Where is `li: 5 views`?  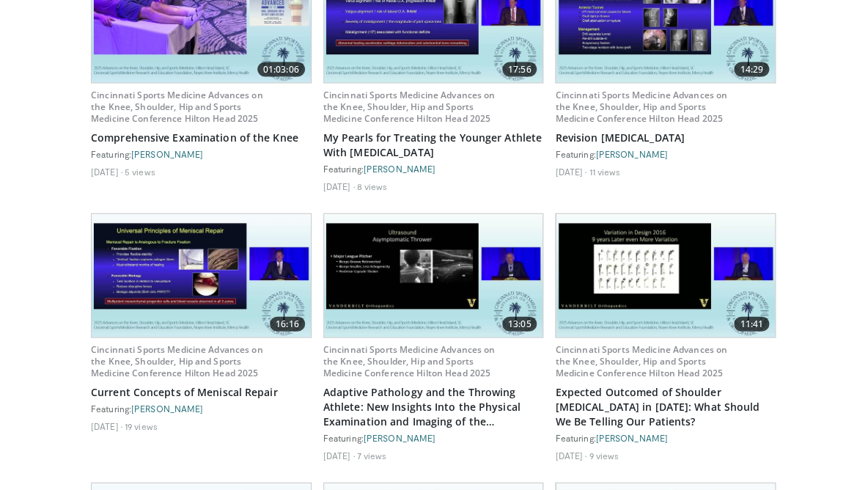
li: 5 views is located at coordinates (140, 172).